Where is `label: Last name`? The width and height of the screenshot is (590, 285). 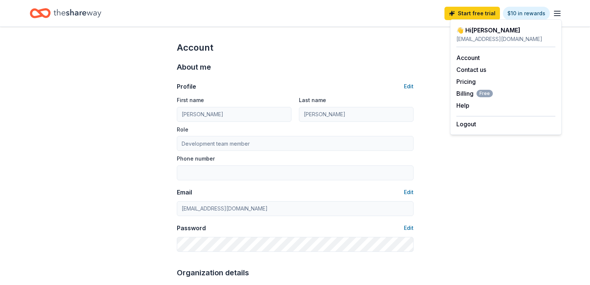 label: Last name is located at coordinates (313, 100).